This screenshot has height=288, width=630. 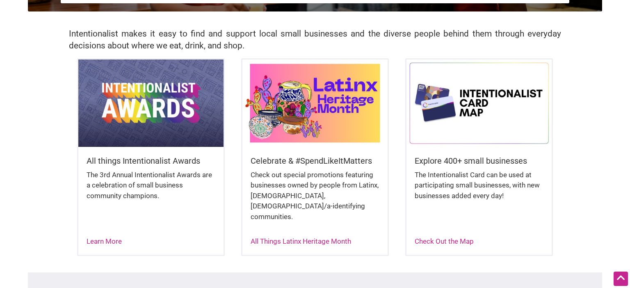 I want to click on a: All Things Latinx Heritage Month, so click(x=301, y=241).